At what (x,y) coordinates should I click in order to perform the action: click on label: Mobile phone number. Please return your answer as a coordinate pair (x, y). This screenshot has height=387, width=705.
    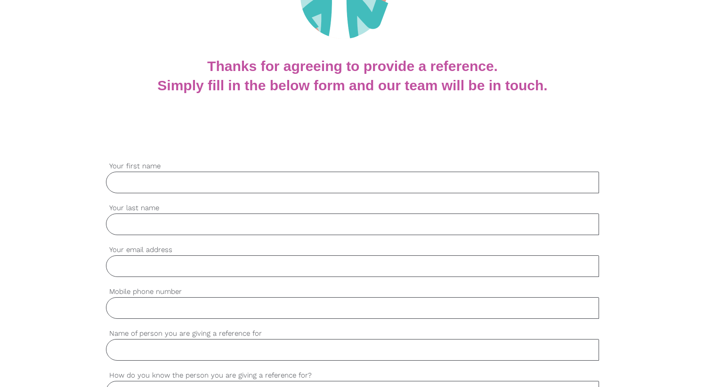
    Looking at the image, I should click on (353, 292).